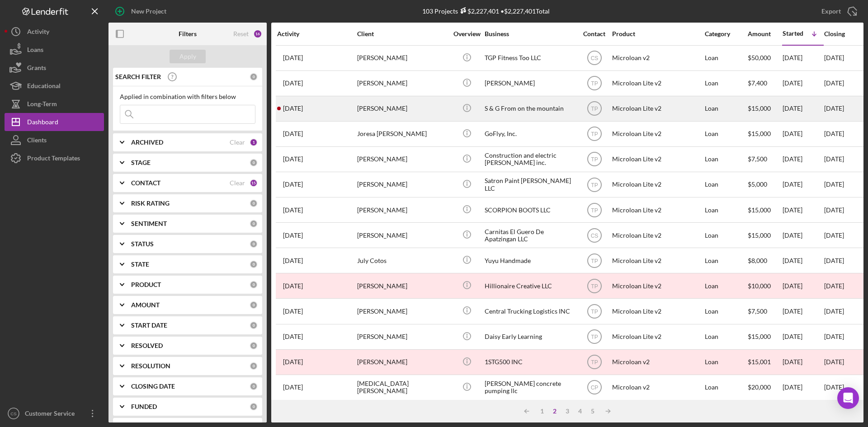  I want to click on div: Yuyu Handmade, so click(530, 261).